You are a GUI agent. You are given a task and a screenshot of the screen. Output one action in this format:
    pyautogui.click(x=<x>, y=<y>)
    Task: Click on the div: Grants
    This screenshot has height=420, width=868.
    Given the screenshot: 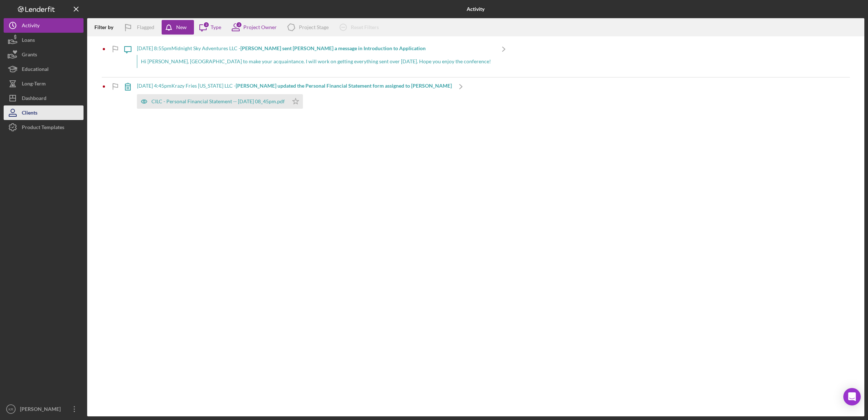 What is the action you would take?
    pyautogui.click(x=29, y=55)
    